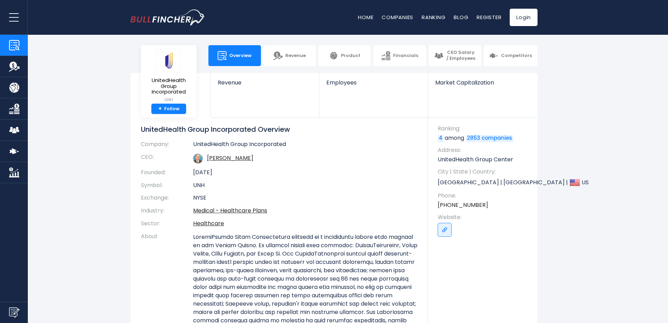 The height and width of the screenshot is (323, 668). What do you see at coordinates (489, 17) in the screenshot?
I see `a: Register` at bounding box center [489, 17].